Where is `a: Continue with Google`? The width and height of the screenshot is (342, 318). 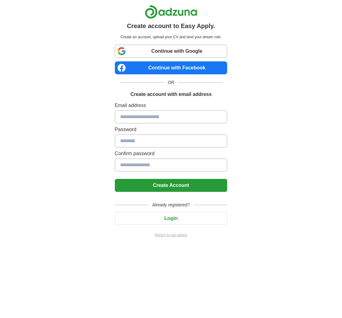 a: Continue with Google is located at coordinates (171, 51).